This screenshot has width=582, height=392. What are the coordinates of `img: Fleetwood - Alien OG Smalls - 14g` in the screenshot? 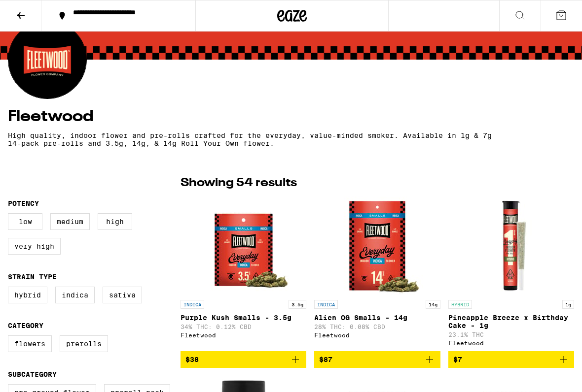 It's located at (377, 245).